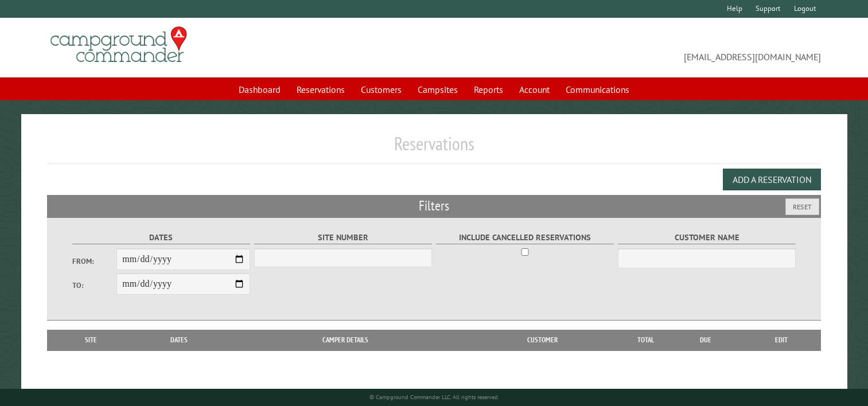  Describe the element at coordinates (434, 206) in the screenshot. I see `h2: Filters` at that location.